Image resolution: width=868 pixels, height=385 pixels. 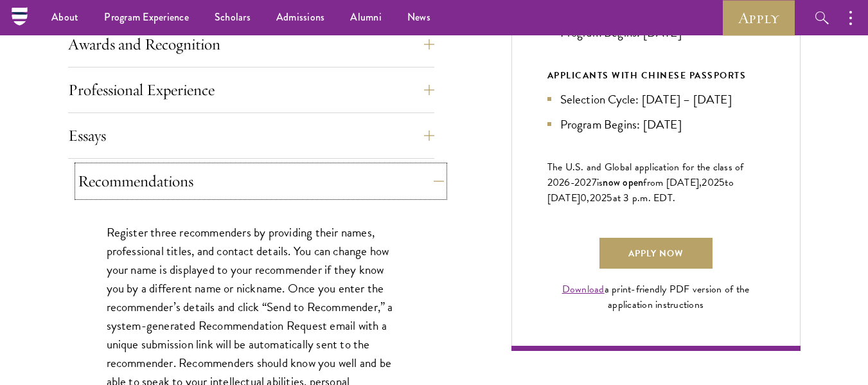 I want to click on button: Recommendations, so click(x=261, y=181).